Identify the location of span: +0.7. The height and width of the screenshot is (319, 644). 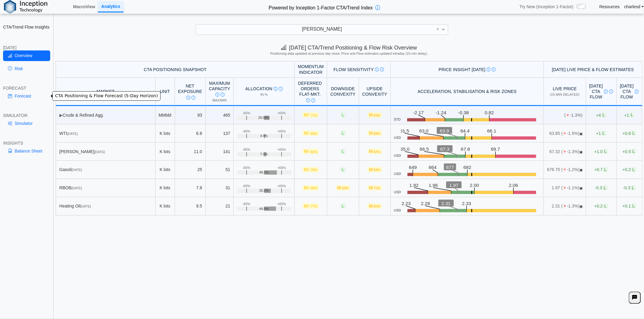
(601, 169).